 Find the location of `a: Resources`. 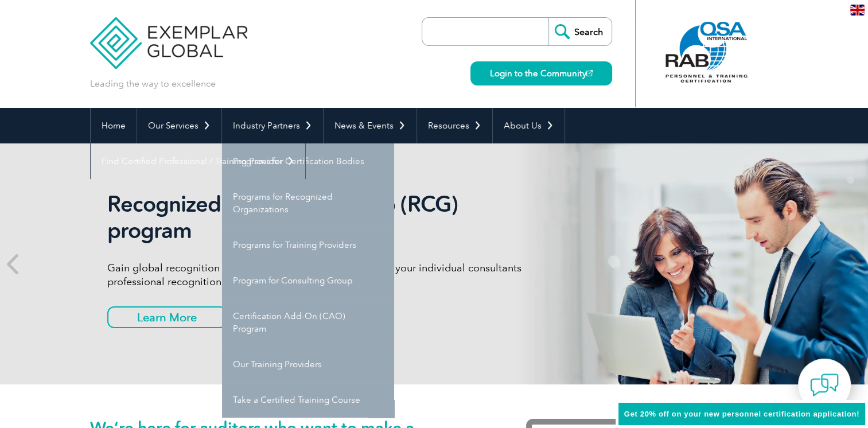

a: Resources is located at coordinates (454, 126).